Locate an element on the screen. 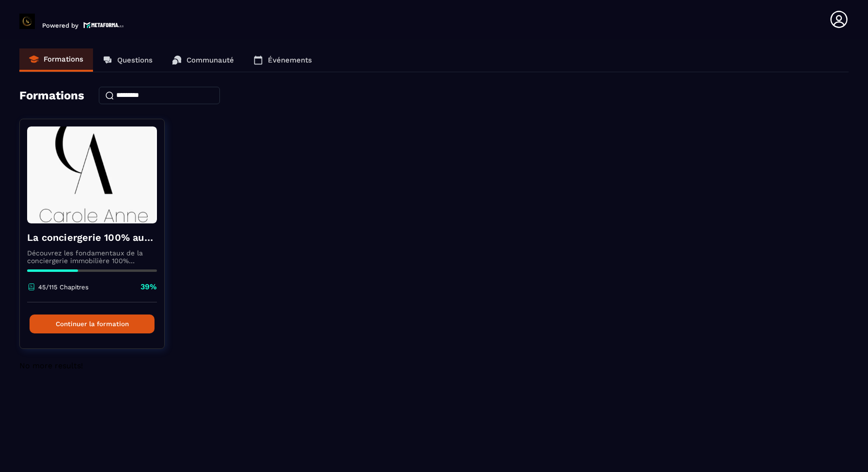  p: 45/115 Chapitres is located at coordinates (63, 287).